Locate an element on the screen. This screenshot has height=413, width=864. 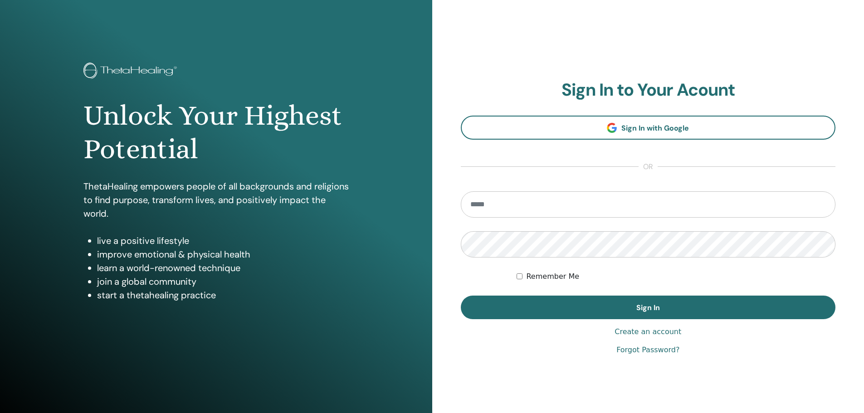
button: Sign In is located at coordinates (648, 307).